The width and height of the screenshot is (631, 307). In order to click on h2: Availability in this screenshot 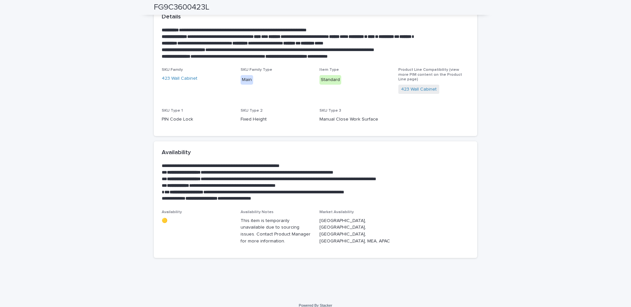, I will do `click(176, 153)`.